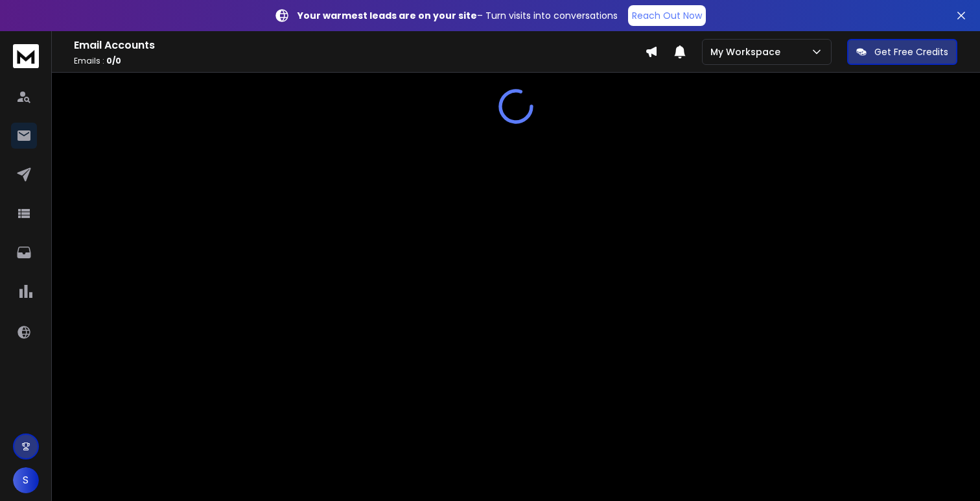 Image resolution: width=980 pixels, height=501 pixels. I want to click on p: My Workspace, so click(748, 52).